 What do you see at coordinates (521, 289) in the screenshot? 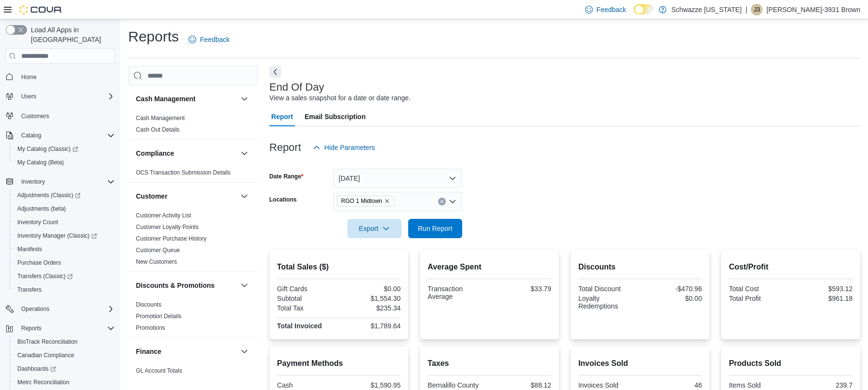
I see `div: $33.79` at bounding box center [521, 289].